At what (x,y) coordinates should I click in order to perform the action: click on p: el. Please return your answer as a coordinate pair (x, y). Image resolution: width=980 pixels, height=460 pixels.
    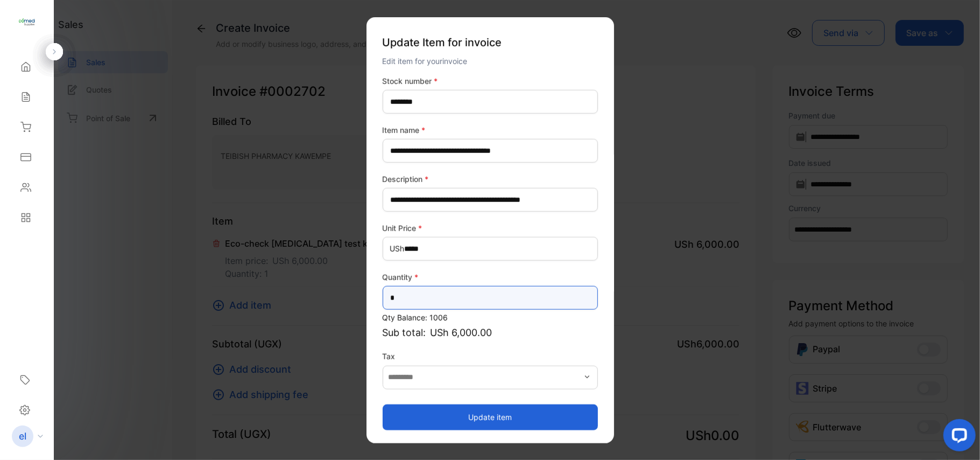
    Looking at the image, I should click on (23, 436).